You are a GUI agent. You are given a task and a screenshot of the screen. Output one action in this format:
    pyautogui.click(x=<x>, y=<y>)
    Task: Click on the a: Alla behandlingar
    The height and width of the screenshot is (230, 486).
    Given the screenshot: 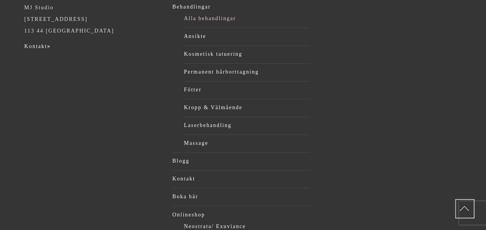 What is the action you would take?
    pyautogui.click(x=247, y=19)
    